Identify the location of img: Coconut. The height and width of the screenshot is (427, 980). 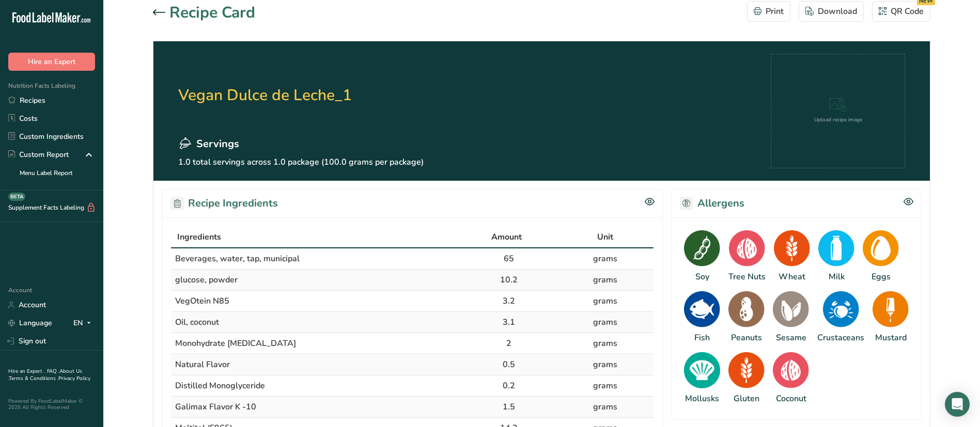
(791, 371).